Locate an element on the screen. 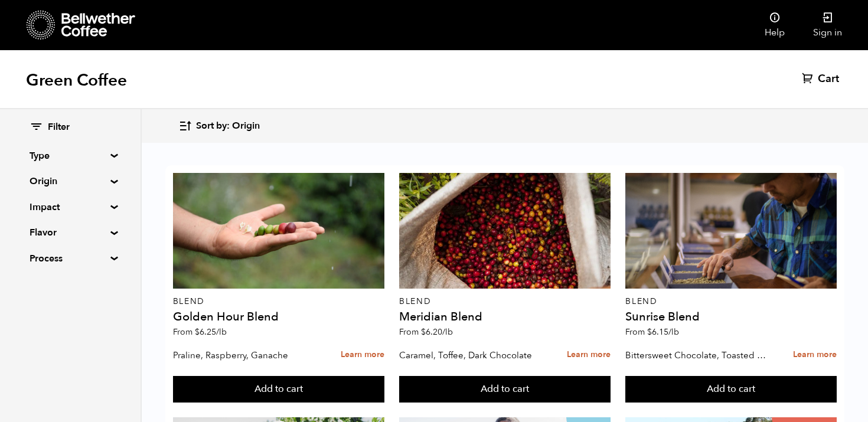  p: Bittersweet Chocolate, Toasted Marshmallow, Candied Orange, Praline is located at coordinates (697, 355).